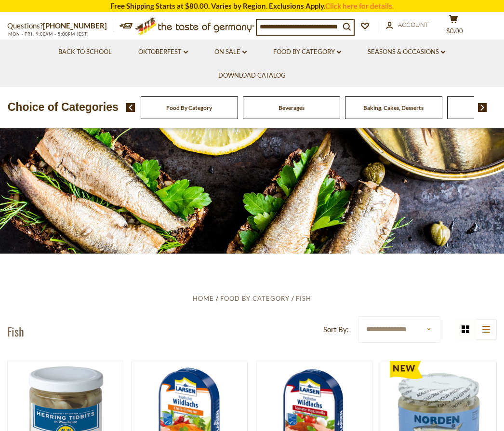 This screenshot has width=504, height=431. Describe the element at coordinates (413, 25) in the screenshot. I see `span: Account` at that location.